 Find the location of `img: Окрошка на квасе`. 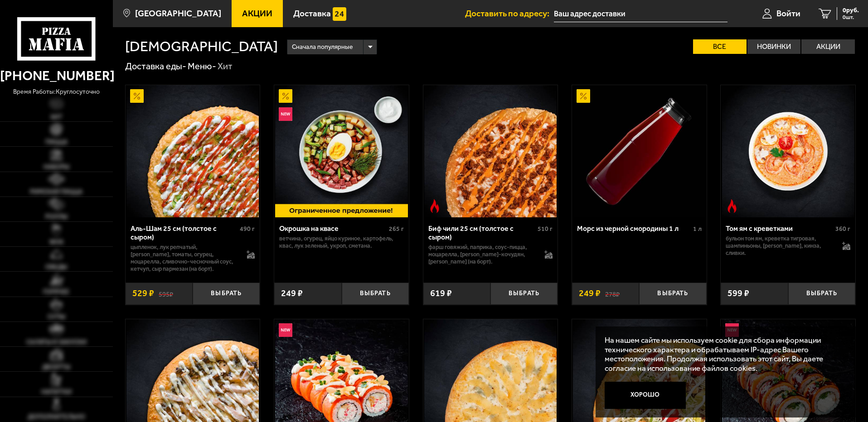

img: Окрошка на квасе is located at coordinates (341, 152).